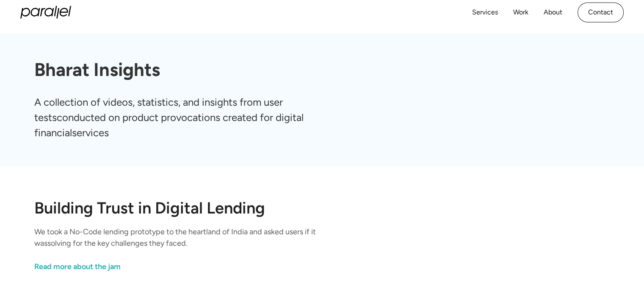 This screenshot has height=295, width=644. Describe the element at coordinates (553, 12) in the screenshot. I see `a: About` at that location.